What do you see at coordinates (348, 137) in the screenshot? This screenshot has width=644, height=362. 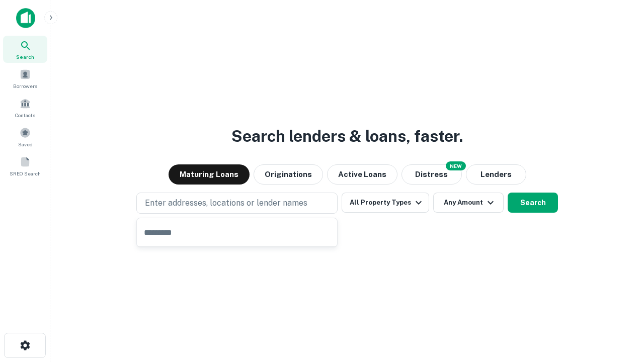 I see `h3: Search lenders & loans, faster.` at bounding box center [348, 137].